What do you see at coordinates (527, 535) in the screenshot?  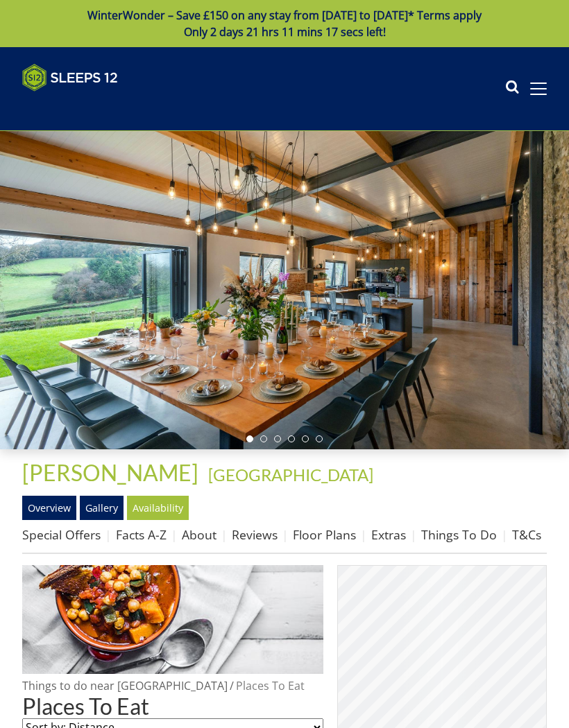 I see `a: T&Cs` at bounding box center [527, 535].